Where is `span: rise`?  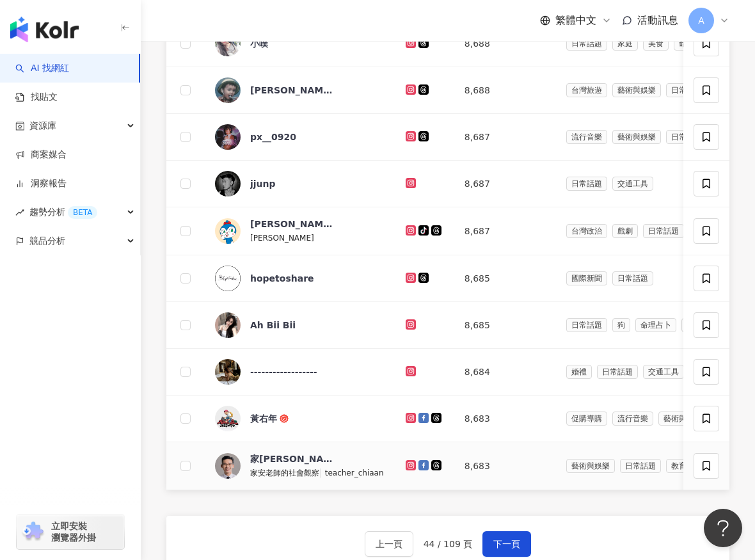 span: rise is located at coordinates (20, 212).